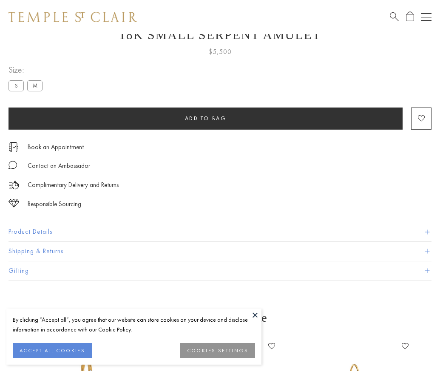 The image size is (440, 371). I want to click on a: Search, so click(394, 17).